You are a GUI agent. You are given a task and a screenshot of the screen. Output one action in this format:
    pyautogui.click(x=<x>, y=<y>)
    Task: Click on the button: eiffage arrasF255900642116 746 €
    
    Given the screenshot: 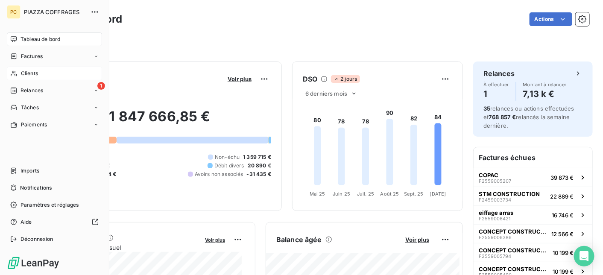 What is the action you would take?
    pyautogui.click(x=533, y=215)
    